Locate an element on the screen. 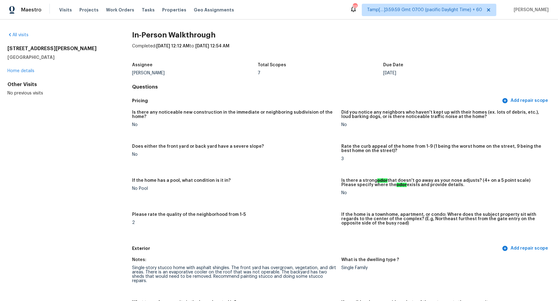 The height and width of the screenshot is (301, 558). h5: What is the dwelling type ? is located at coordinates (370, 260).